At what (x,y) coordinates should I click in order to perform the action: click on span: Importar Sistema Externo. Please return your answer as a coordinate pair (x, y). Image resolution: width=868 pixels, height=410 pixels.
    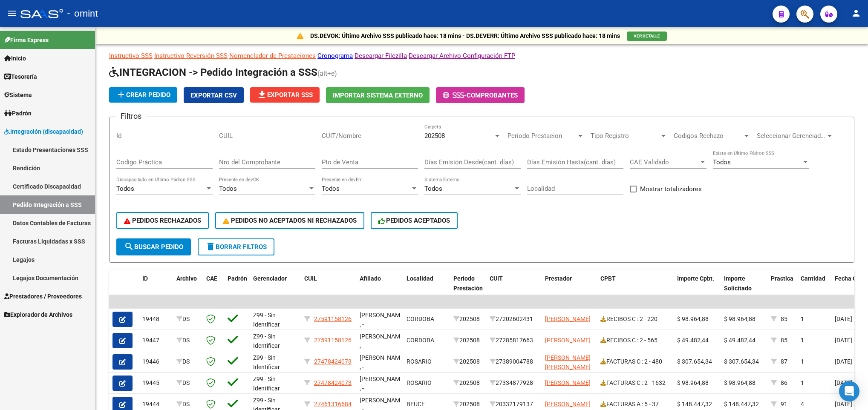
    Looking at the image, I should click on (378, 95).